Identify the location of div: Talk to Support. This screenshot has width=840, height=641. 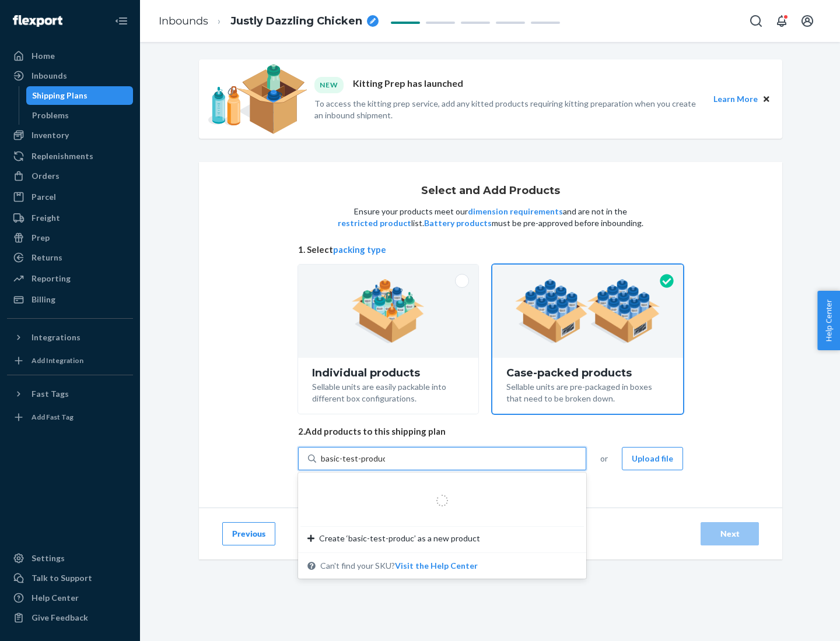
(62, 578).